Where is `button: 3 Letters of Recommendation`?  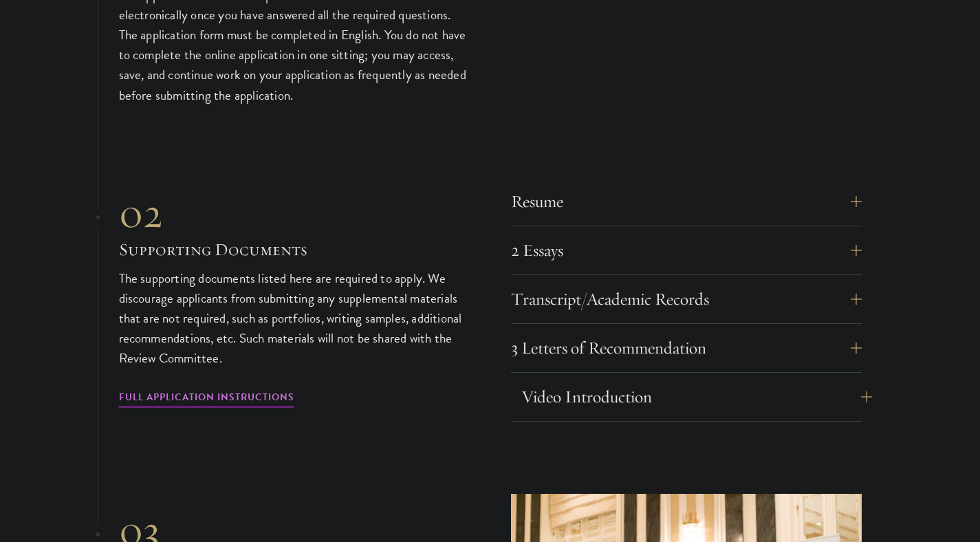
button: 3 Letters of Recommendation is located at coordinates (686, 348).